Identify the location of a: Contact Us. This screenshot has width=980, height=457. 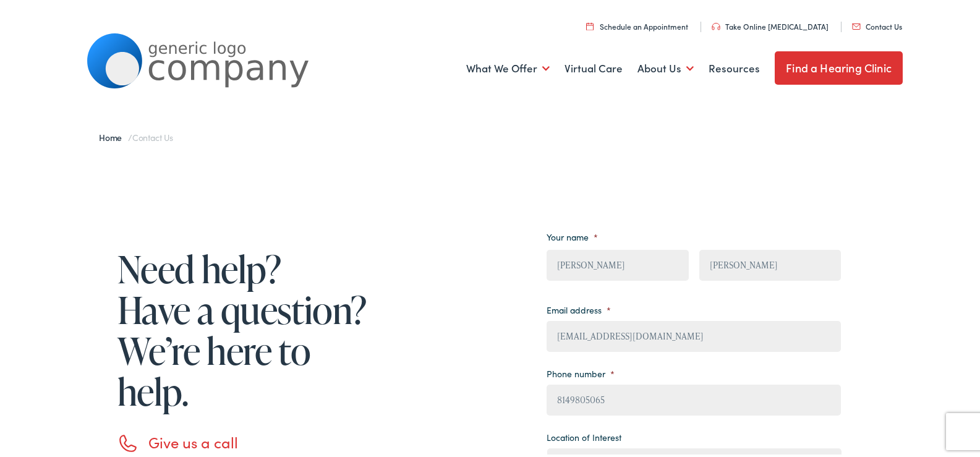
(877, 25).